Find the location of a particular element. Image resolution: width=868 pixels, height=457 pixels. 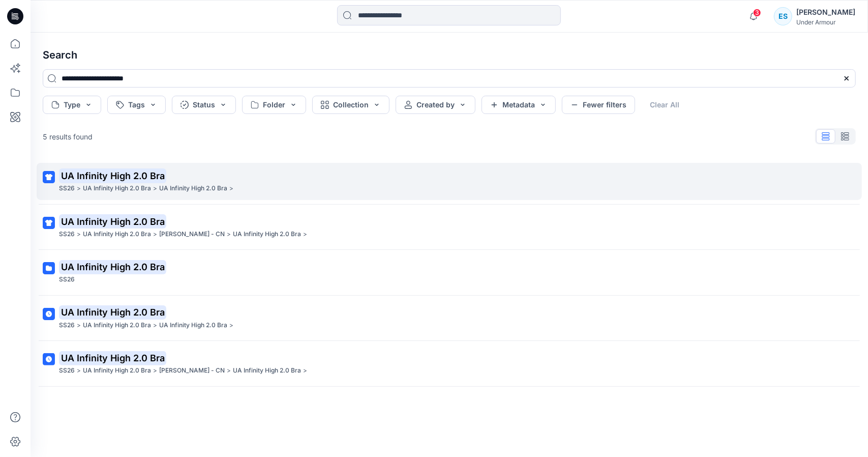

h4: Search is located at coordinates (449, 55).